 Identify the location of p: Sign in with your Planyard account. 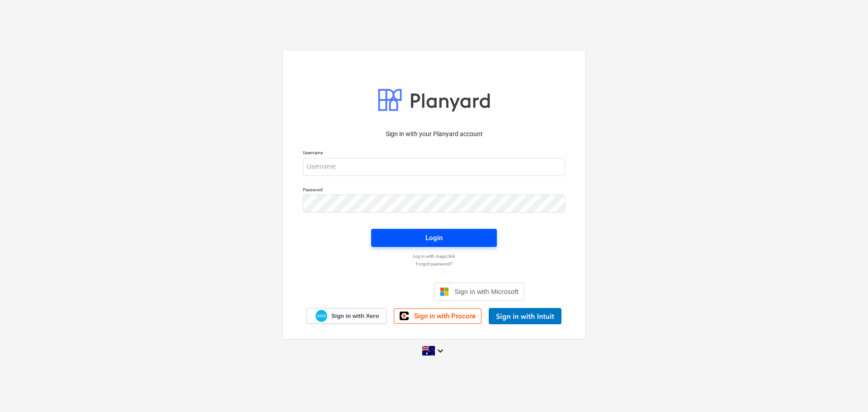
(434, 134).